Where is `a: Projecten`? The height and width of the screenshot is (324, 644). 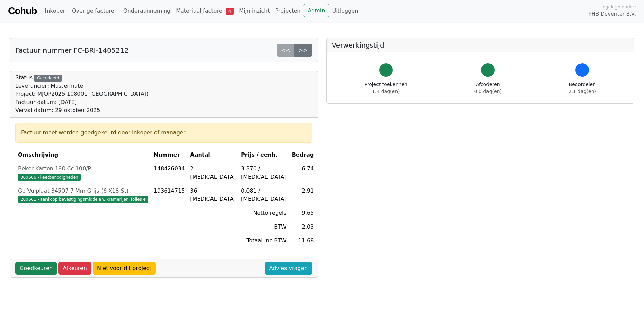
a: Projecten is located at coordinates (288, 11).